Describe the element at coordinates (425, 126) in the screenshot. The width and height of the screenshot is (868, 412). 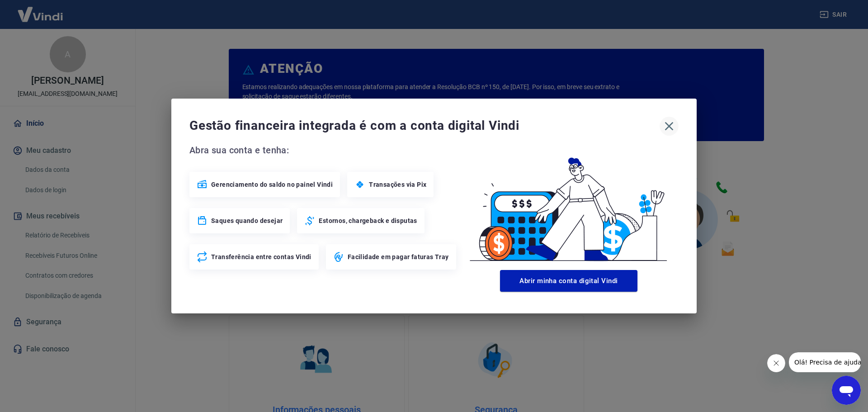
I see `span: Gestão financeira integrada é com a conta digital Vindi` at that location.